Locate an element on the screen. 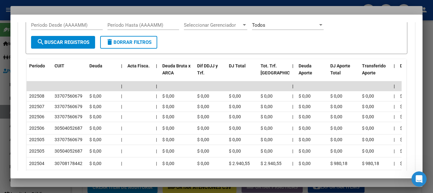  span: 202506 is located at coordinates (37, 116).